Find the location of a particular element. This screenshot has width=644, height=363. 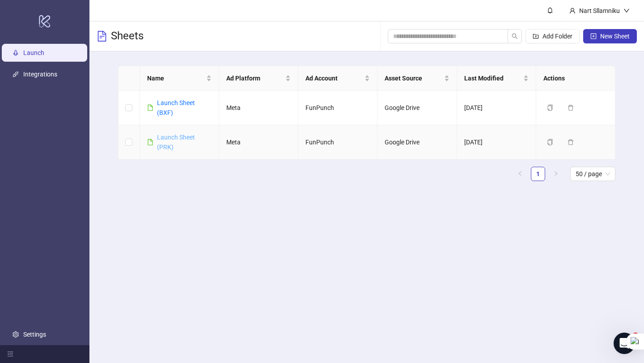

span: left is located at coordinates (520, 174).